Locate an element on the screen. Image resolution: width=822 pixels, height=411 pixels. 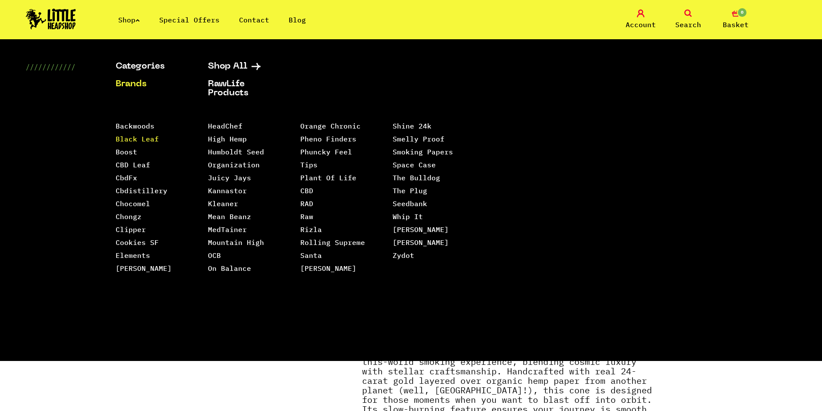
a: Smelly Proof is located at coordinates (418, 139).